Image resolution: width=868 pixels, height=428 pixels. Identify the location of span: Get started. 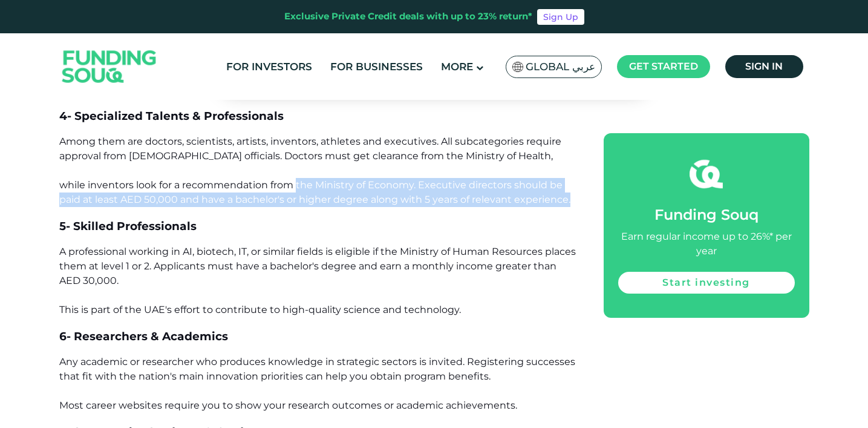
(663, 66).